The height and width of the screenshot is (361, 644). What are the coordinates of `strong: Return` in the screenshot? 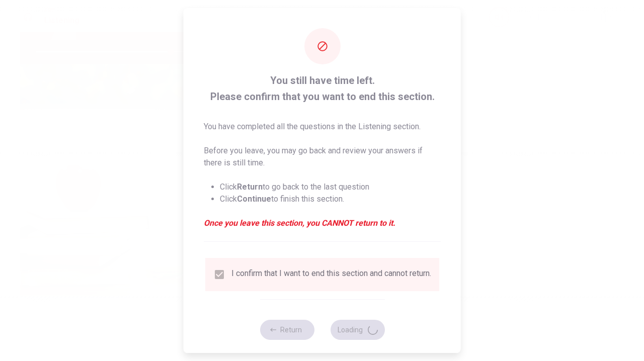 It's located at (250, 187).